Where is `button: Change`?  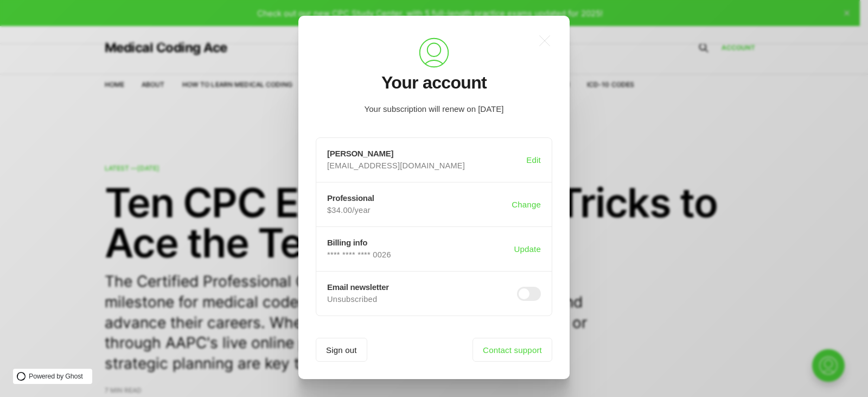 button: Change is located at coordinates (527, 205).